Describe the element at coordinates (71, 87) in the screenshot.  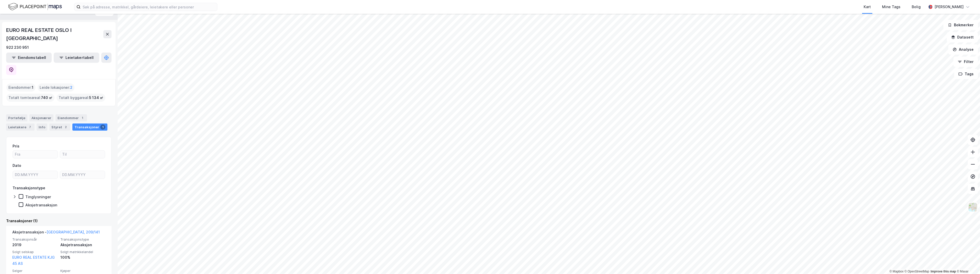
I see `span: 2` at that location.